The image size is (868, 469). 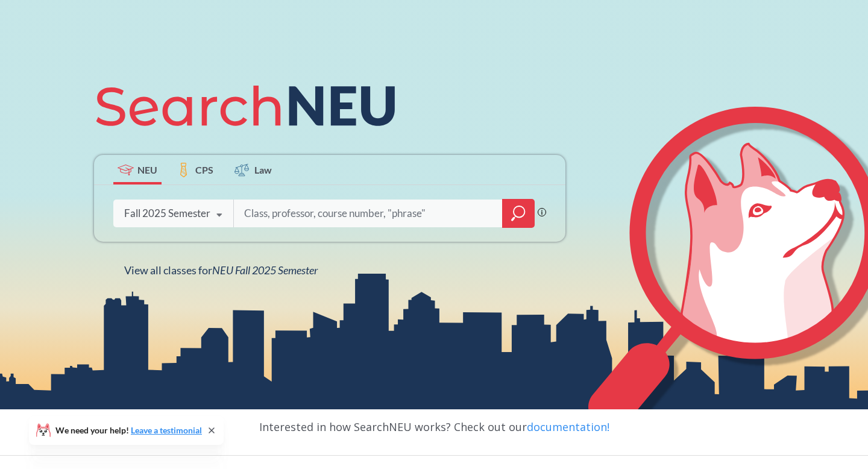 I want to click on div: Fall 2025 Semester, so click(x=167, y=214).